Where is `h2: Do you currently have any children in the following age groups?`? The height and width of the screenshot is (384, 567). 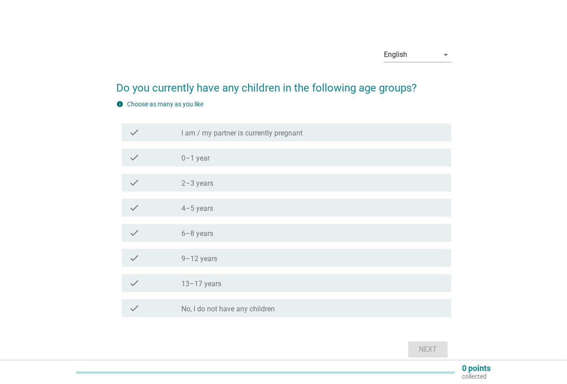 h2: Do you currently have any children in the following age groups? is located at coordinates (283, 83).